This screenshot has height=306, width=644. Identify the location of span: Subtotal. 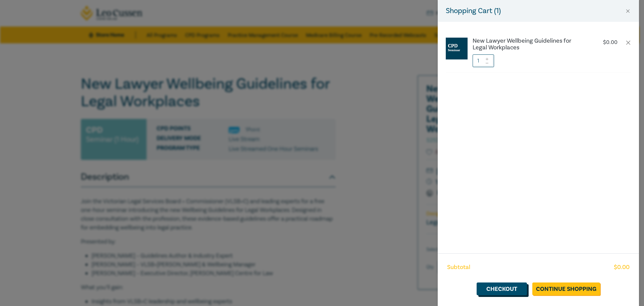
(459, 267).